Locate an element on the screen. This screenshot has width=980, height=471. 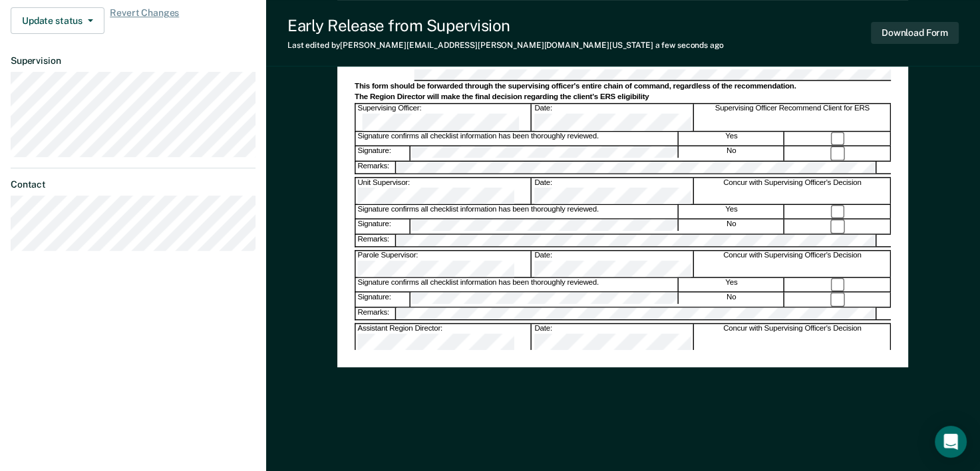
dt: Supervision is located at coordinates (133, 60).